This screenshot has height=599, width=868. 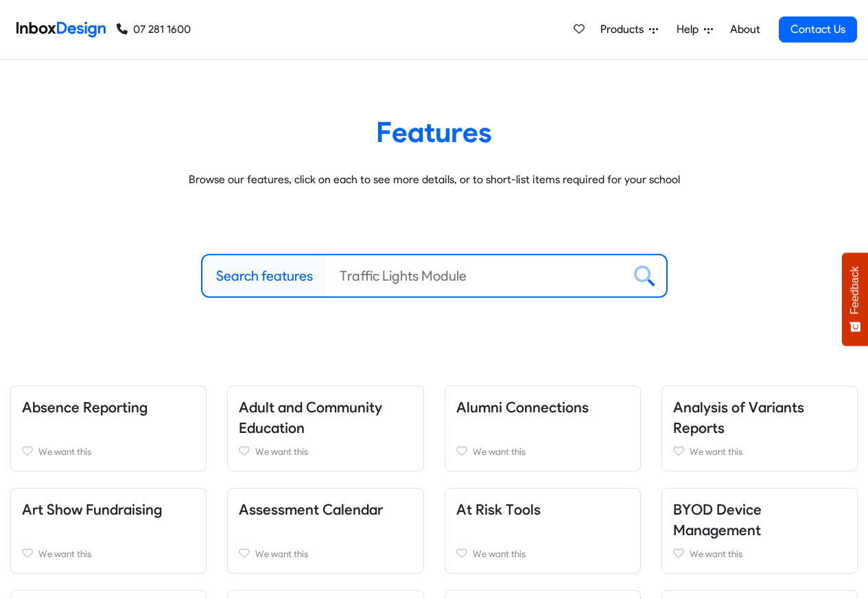 What do you see at coordinates (474, 276) in the screenshot?
I see `input: Traffic Lights Module` at bounding box center [474, 276].